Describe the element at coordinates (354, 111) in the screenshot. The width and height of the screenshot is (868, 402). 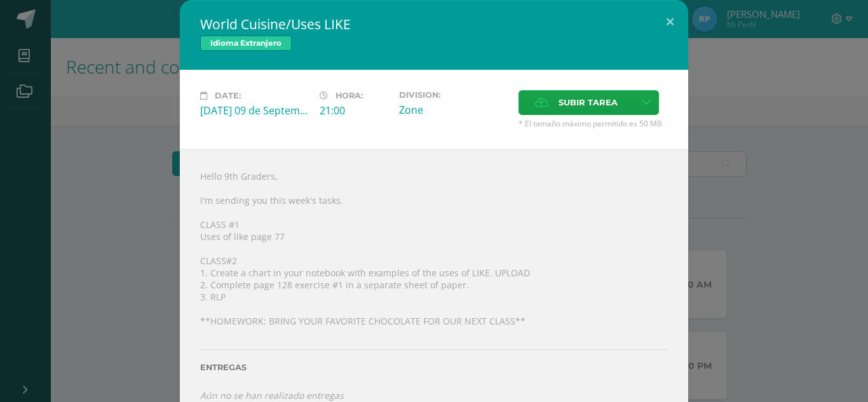
I see `div: 21:00` at that location.